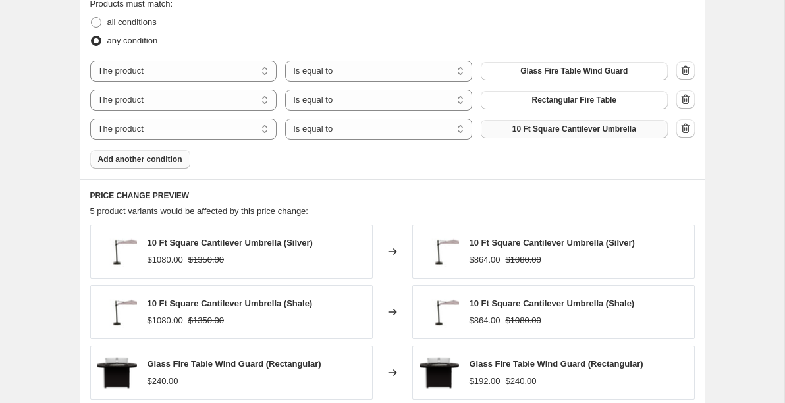  What do you see at coordinates (393, 196) in the screenshot?
I see `h6: PRICE CHANGE PREVIEW` at bounding box center [393, 196].